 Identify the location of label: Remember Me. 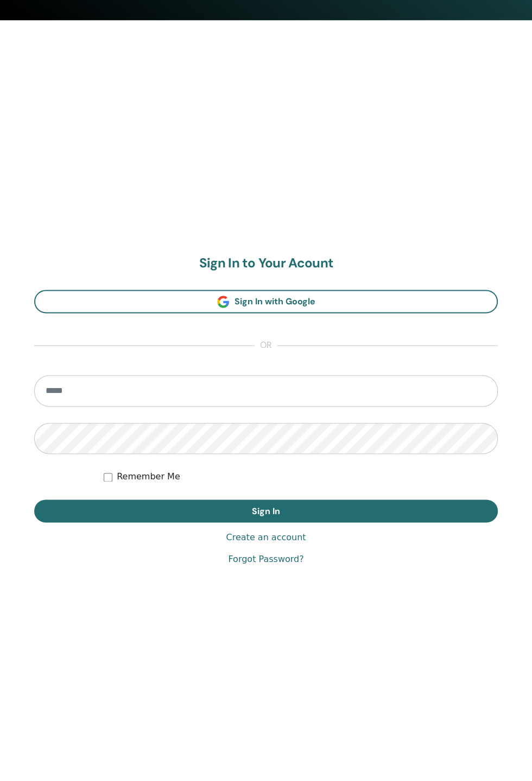
(149, 476).